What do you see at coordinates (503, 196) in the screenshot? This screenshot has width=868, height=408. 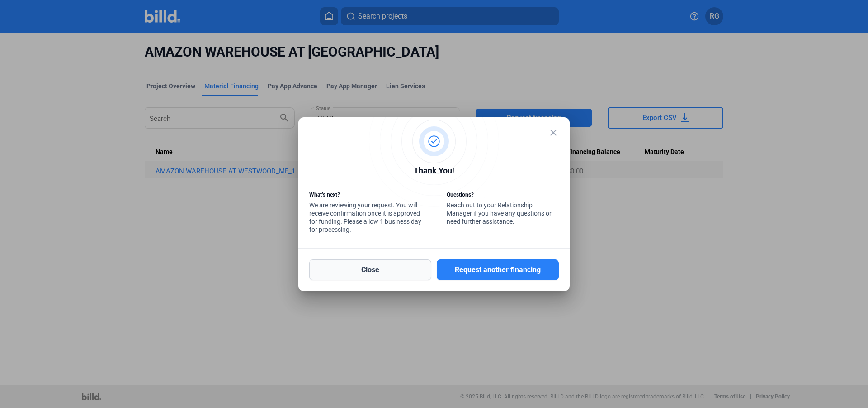 I see `div: Questions?` at bounding box center [503, 196].